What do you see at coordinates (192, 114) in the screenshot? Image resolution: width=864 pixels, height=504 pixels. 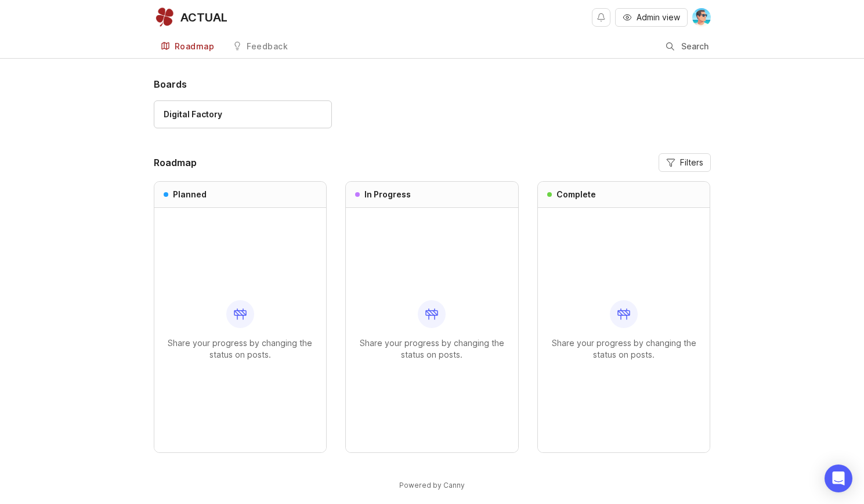 I see `div: Digital Factory` at bounding box center [192, 114].